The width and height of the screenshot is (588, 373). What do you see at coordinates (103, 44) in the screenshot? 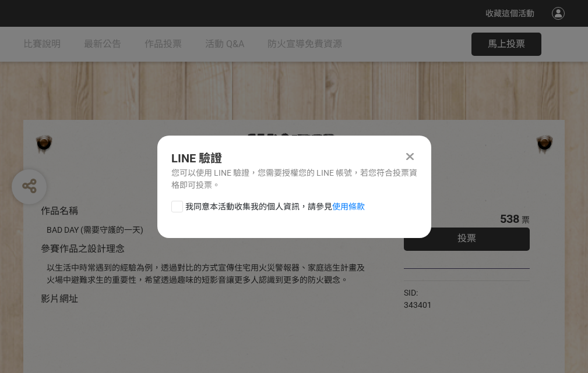
I see `a: 最新公告` at bounding box center [103, 44].